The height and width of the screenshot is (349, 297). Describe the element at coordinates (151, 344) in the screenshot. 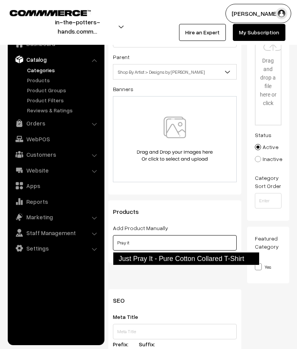

I see `label: Suffix:` at that location.